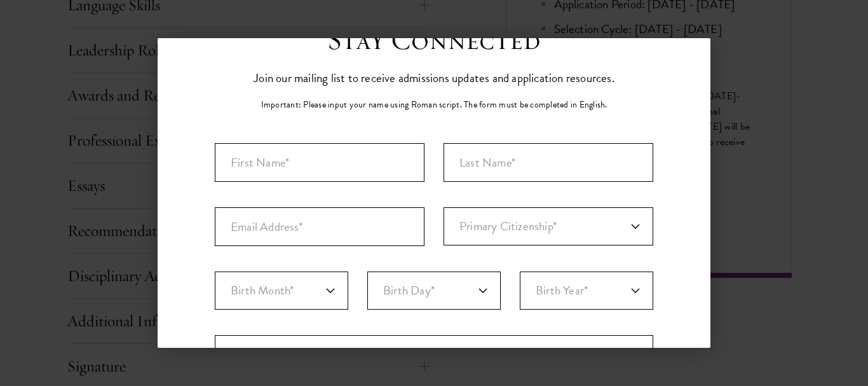 This screenshot has height=386, width=868. What do you see at coordinates (549, 226) in the screenshot?
I see `div: Primary Citizenship*` at bounding box center [549, 226].